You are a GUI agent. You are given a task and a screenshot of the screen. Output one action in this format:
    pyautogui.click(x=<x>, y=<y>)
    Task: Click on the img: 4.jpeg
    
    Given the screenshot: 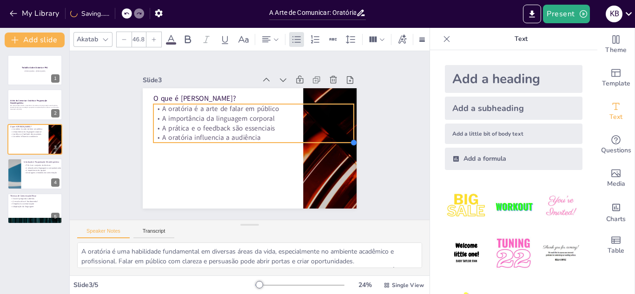 What is the action you would take?
    pyautogui.click(x=467, y=254)
    